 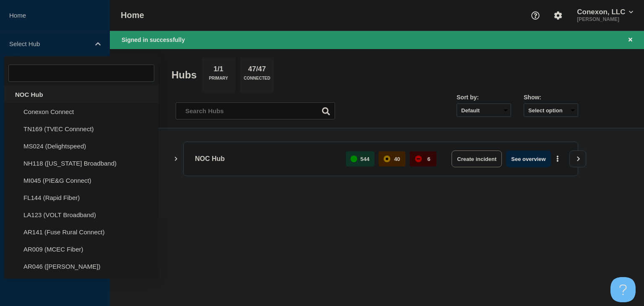 I want to click on li: MI045 (PIE&G Connect), so click(x=81, y=180).